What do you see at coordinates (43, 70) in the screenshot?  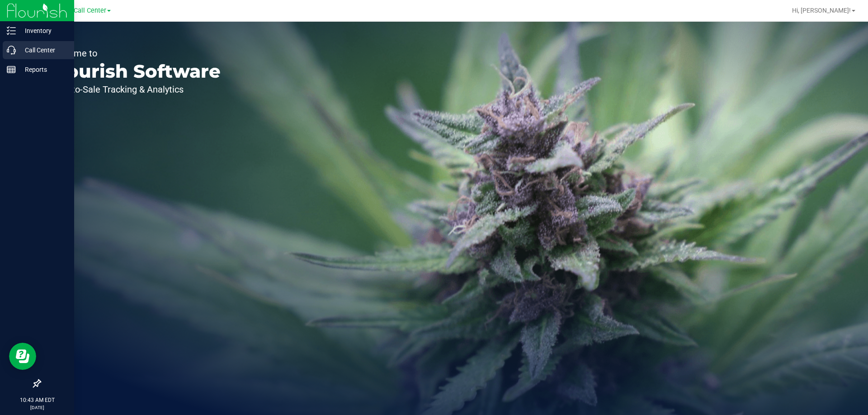 I see `p: Reports` at bounding box center [43, 70].